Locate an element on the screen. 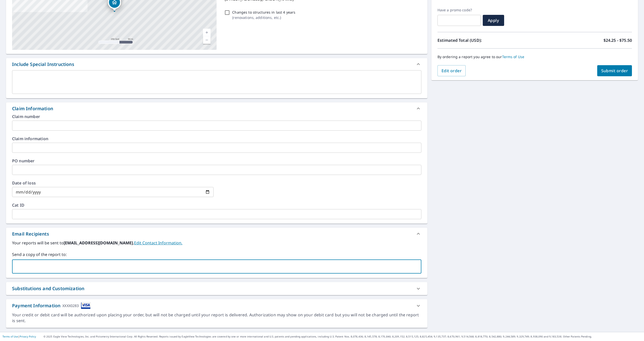  label: Your reports will be sent to is located at coordinates (216, 243).